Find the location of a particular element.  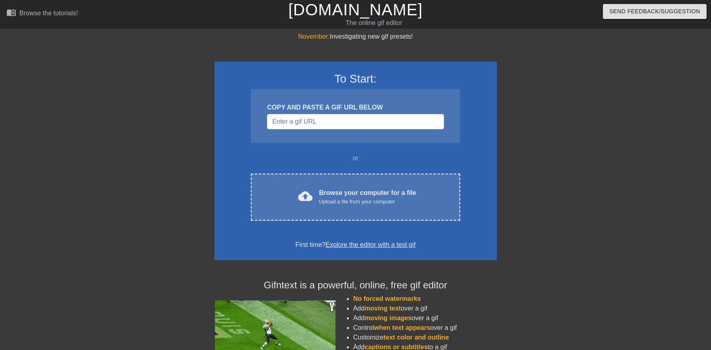

span: menu_book is located at coordinates (11, 13).